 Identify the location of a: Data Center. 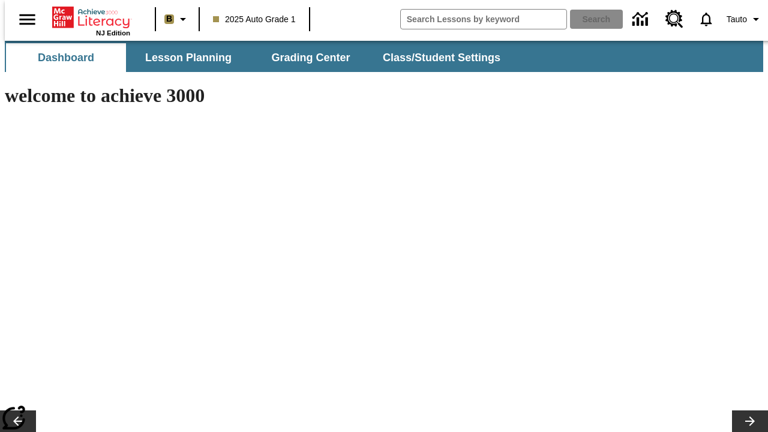
(642, 19).